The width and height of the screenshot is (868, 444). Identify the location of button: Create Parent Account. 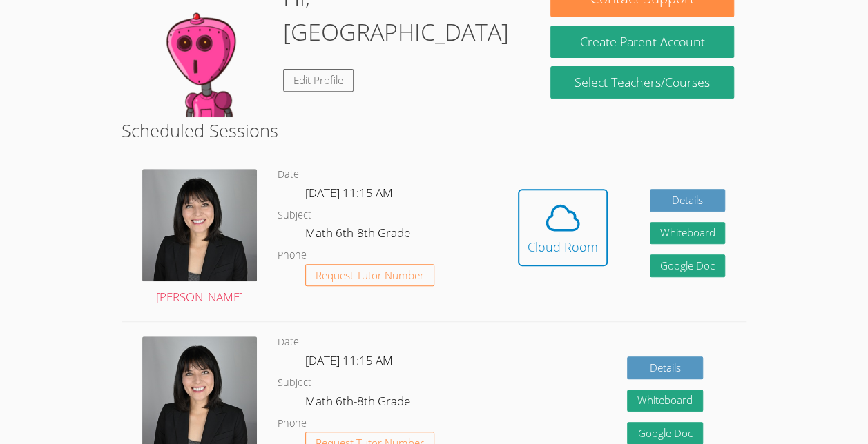
(641, 42).